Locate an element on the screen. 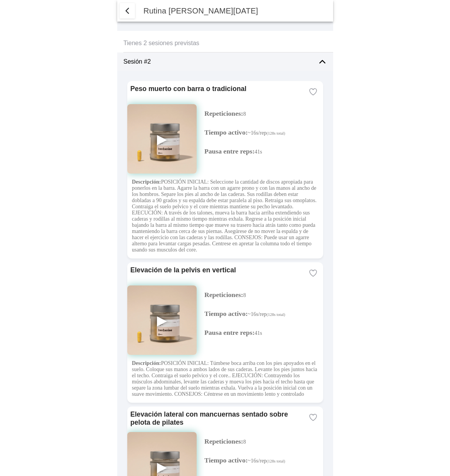 Image resolution: width=450 pixels, height=476 pixels. ion-card-title: Peso muerto con barra o tradicional is located at coordinates (217, 89).